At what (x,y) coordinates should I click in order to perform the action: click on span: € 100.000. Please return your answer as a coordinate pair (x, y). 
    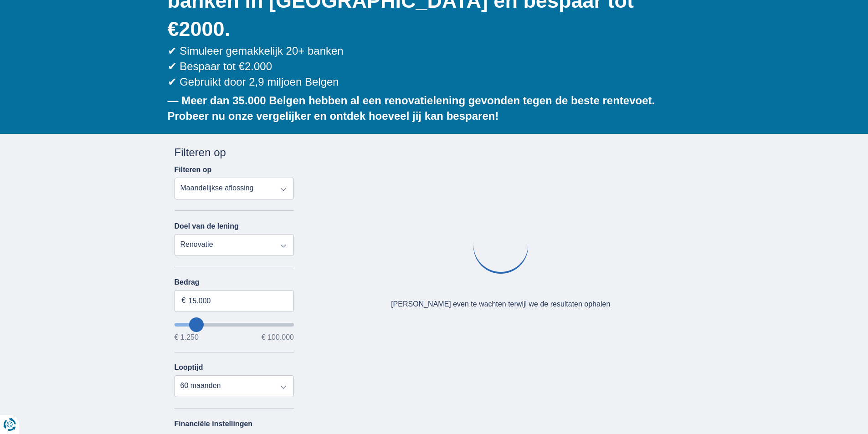
    Looking at the image, I should click on (278, 338).